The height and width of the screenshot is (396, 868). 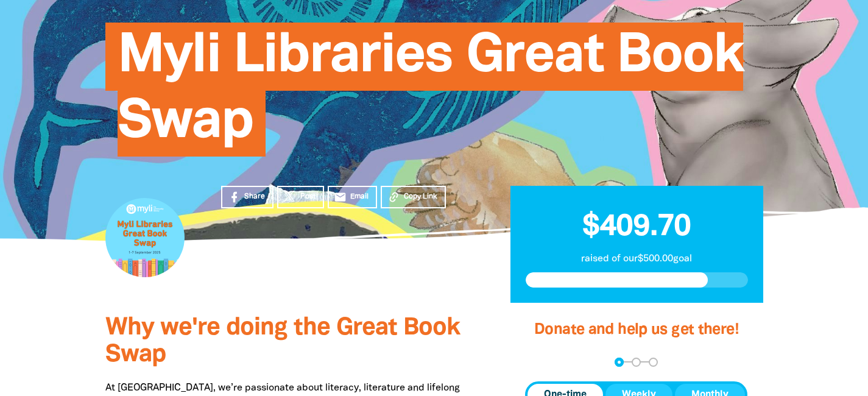 What do you see at coordinates (300, 197) in the screenshot?
I see `a: Post` at bounding box center [300, 197].